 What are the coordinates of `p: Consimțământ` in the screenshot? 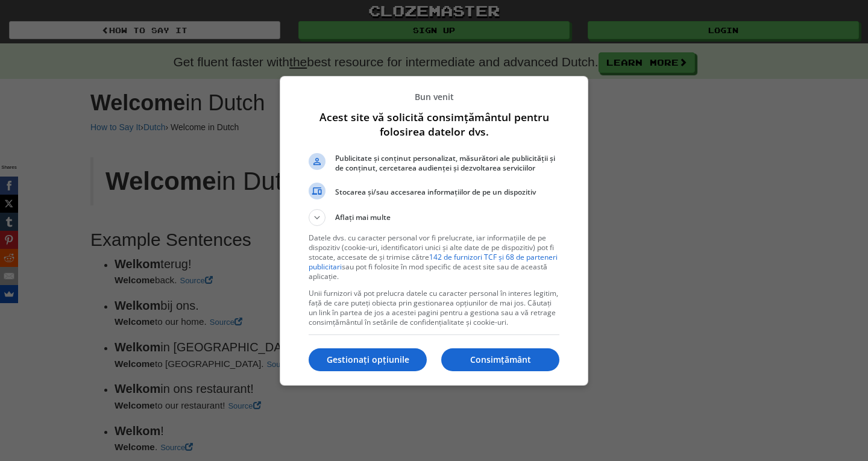 It's located at (500, 360).